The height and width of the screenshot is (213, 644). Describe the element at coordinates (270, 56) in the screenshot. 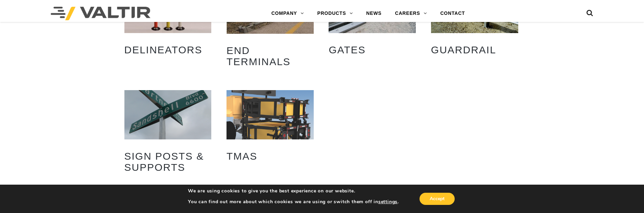

I see `h2: End Terminals` at that location.